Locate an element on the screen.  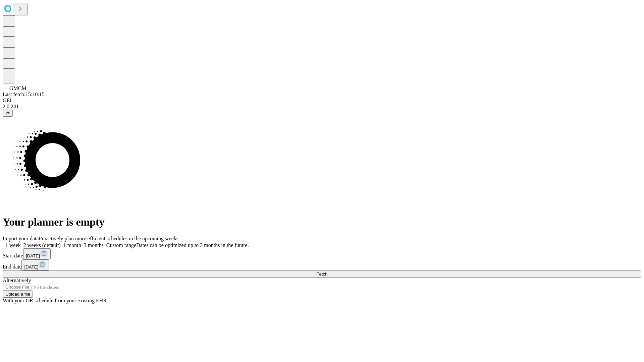
span: 1 week is located at coordinates (13, 245).